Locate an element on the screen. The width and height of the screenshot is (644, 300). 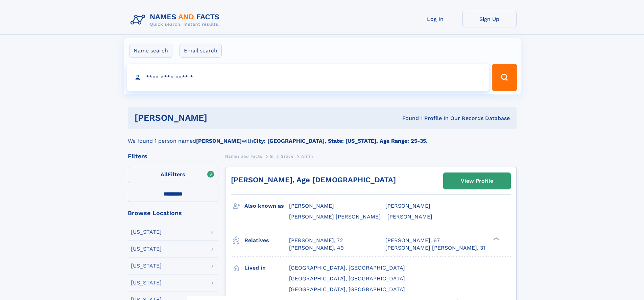
div: Found 1 Profile In Our Records Database is located at coordinates (407, 119).